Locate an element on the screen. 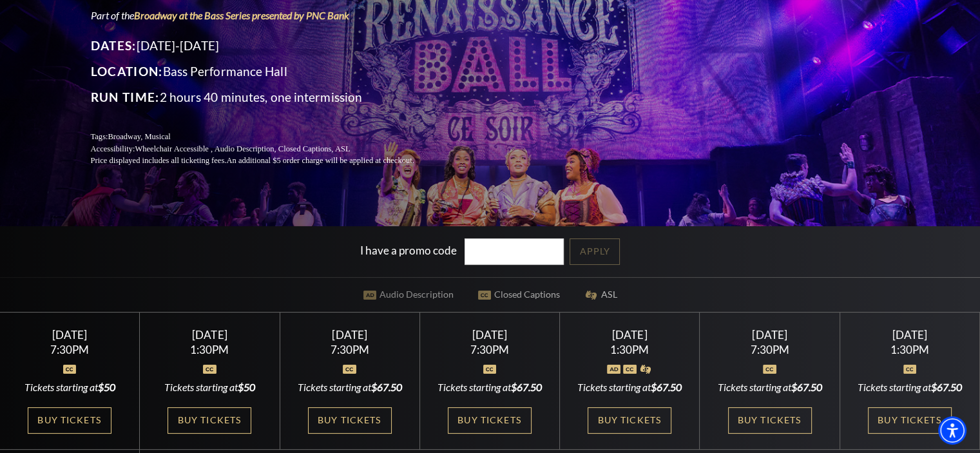  div: Accessibility Menu is located at coordinates (952, 430).